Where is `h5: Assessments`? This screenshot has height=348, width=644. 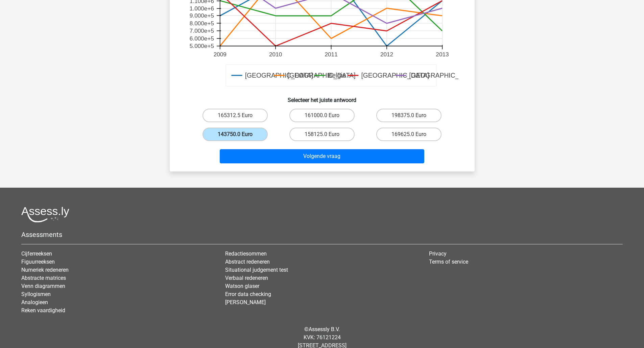 h5: Assessments is located at coordinates (322, 235).